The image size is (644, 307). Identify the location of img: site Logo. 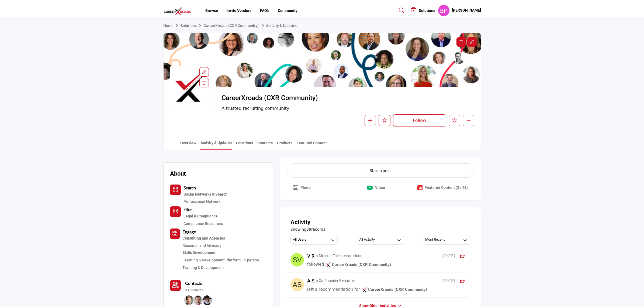
(178, 10).